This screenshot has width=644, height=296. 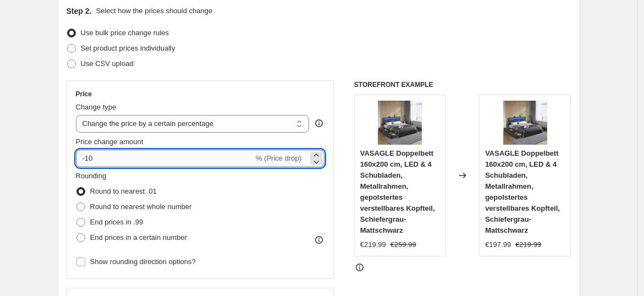 I want to click on strike: €259.99, so click(x=403, y=245).